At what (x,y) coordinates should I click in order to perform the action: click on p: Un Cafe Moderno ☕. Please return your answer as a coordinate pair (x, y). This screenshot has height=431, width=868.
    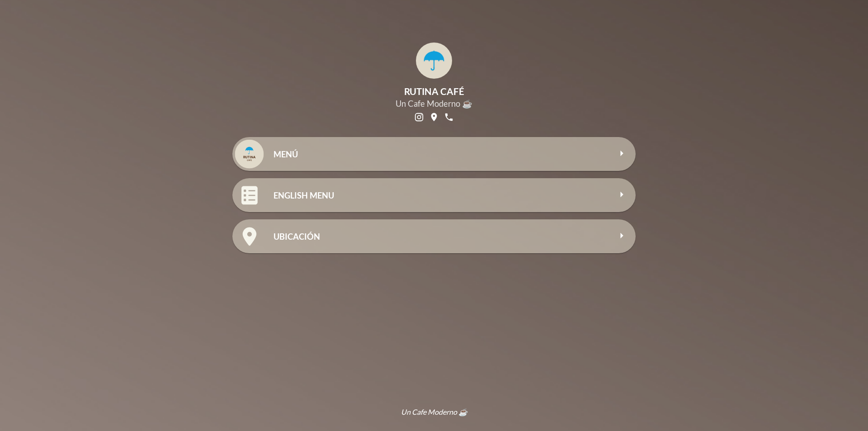
    Looking at the image, I should click on (434, 103).